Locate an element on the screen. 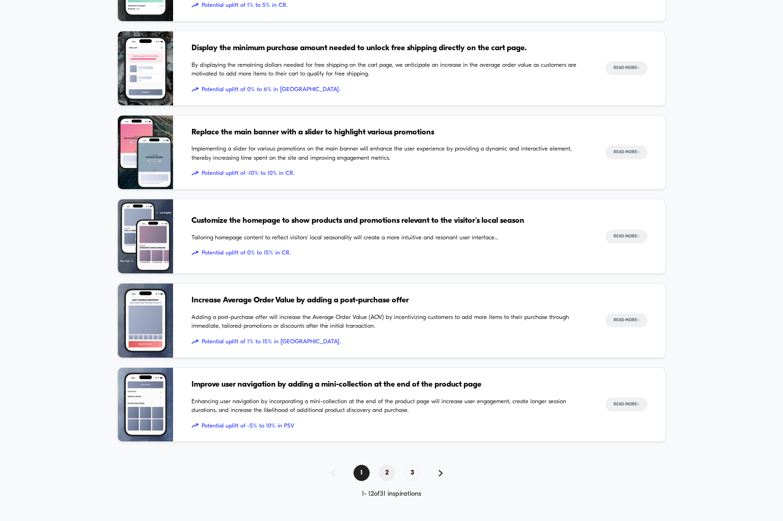 Image resolution: width=783 pixels, height=521 pixels. span: Potential uplift of -10% to 10% in CR. is located at coordinates (389, 174).